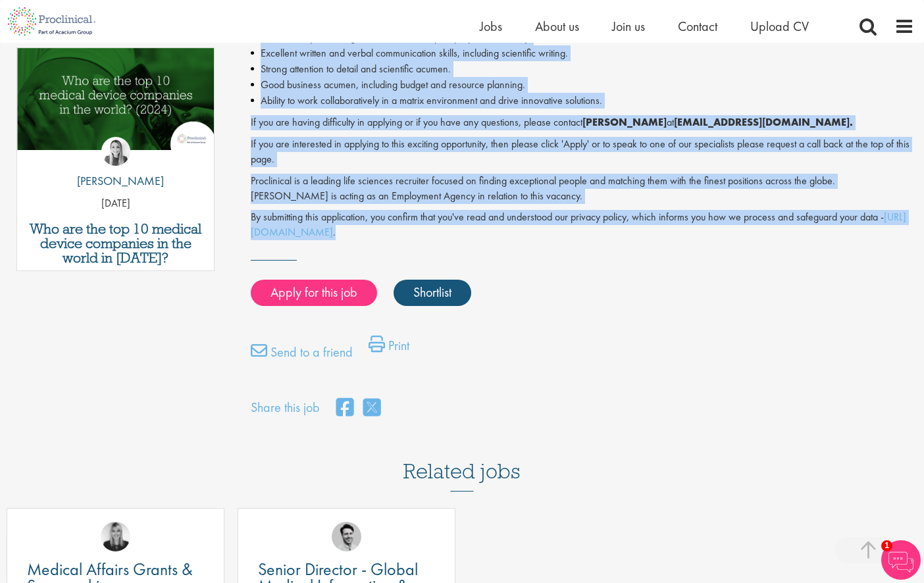  I want to click on a: Shortlist, so click(432, 293).